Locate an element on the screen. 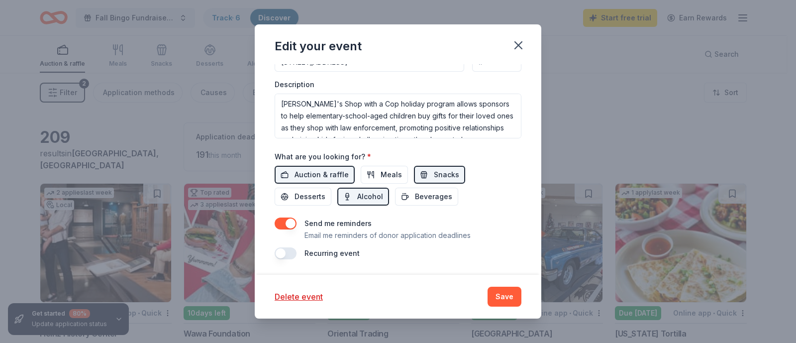 This screenshot has width=796, height=343. div: Edit your event is located at coordinates (318, 46).